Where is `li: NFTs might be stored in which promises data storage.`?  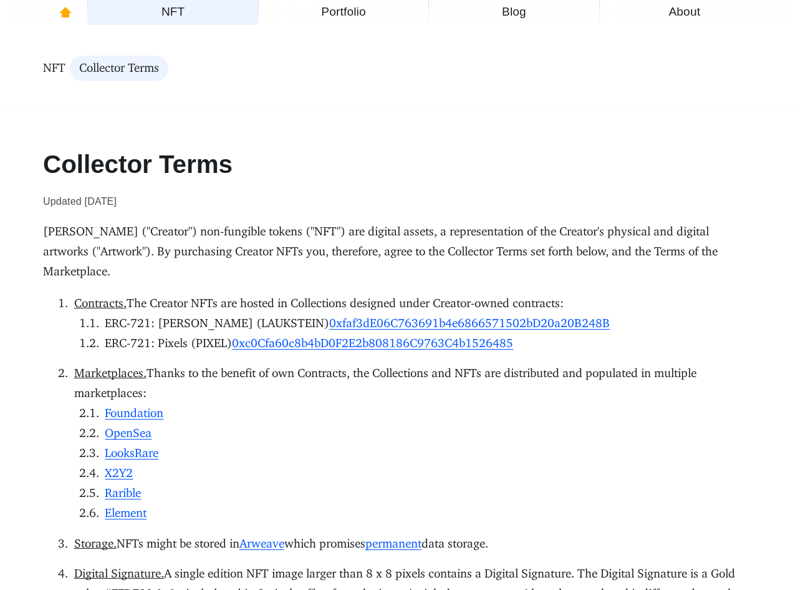 li: NFTs might be stored in which promises data storage. is located at coordinates (412, 543).